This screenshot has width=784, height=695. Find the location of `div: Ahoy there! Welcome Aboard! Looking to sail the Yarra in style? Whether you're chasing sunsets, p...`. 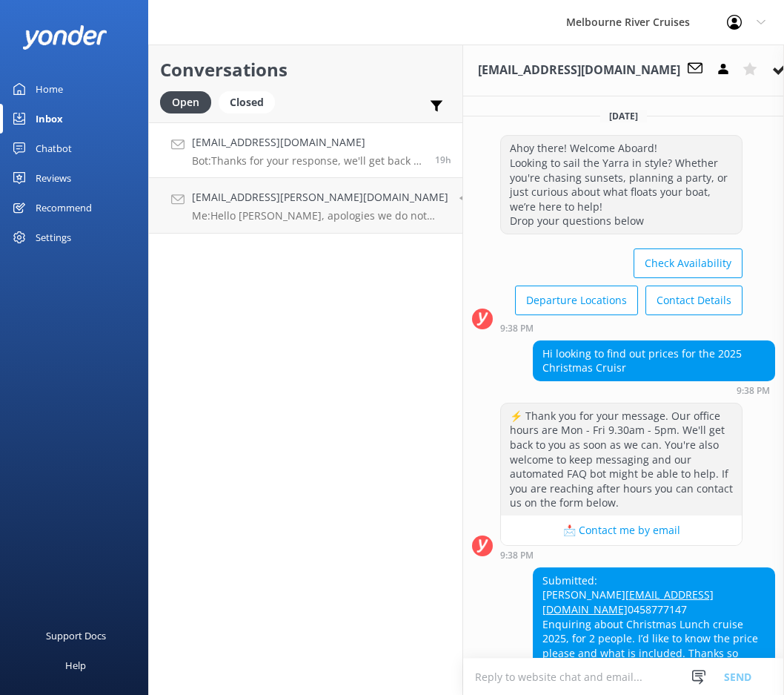

div: Ahoy there! Welcome Aboard! Looking to sail the Yarra in style? Whether you're chasing sunsets, p... is located at coordinates (621, 185).